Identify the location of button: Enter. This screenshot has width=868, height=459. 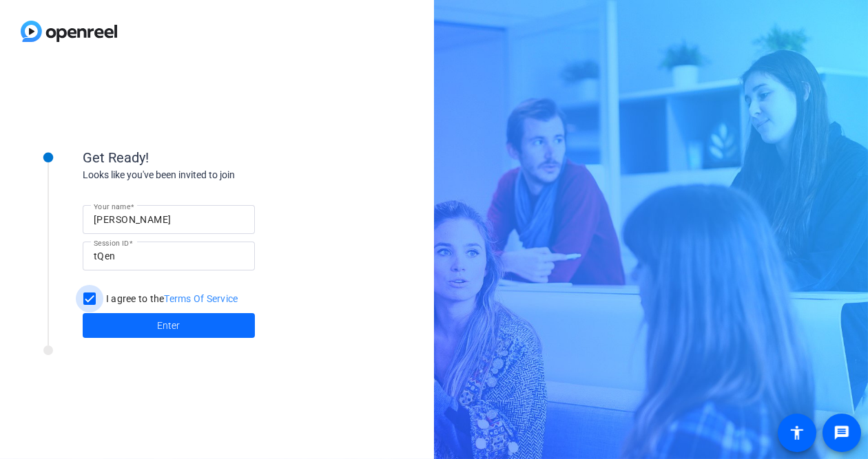
(169, 326).